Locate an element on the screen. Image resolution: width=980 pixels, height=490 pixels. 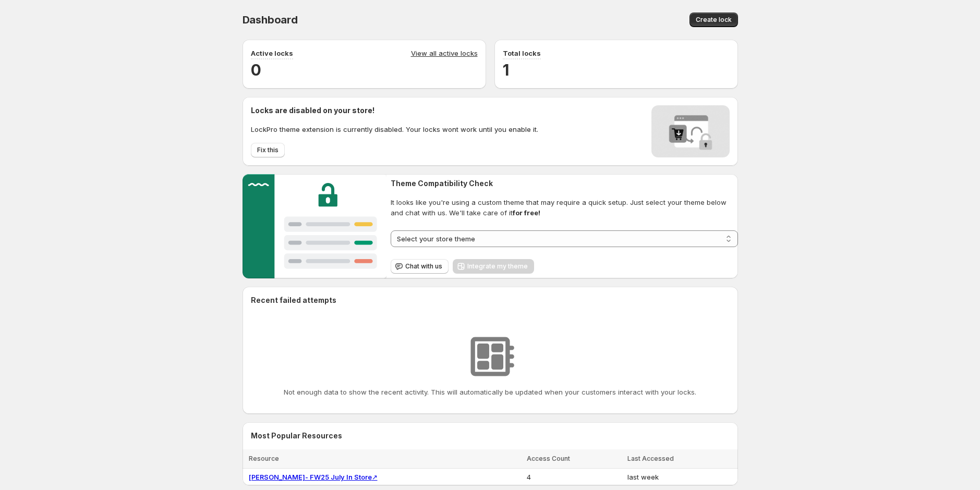
p: Active locks is located at coordinates (271, 53).